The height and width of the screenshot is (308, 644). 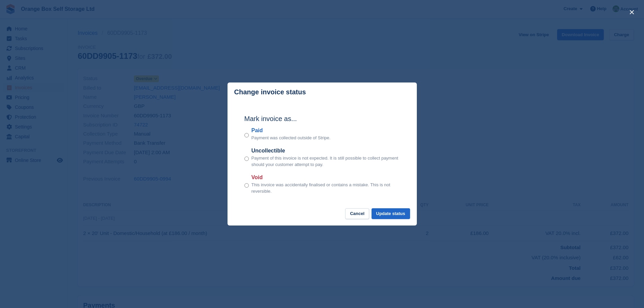 I want to click on p: Payment was collected outside of Stripe., so click(x=291, y=138).